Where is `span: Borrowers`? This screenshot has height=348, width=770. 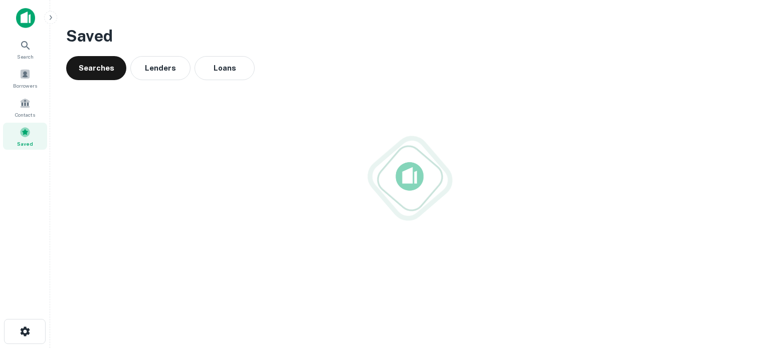 span: Borrowers is located at coordinates (25, 86).